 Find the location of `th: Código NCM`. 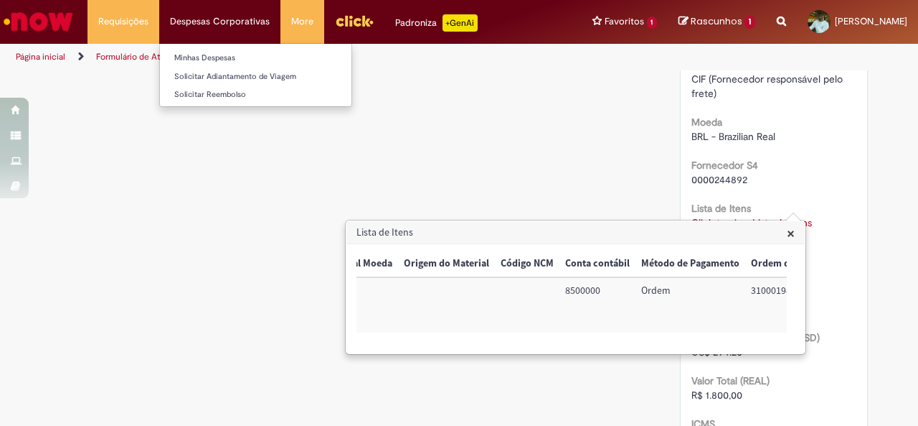

th: Código NCM is located at coordinates (527, 263).